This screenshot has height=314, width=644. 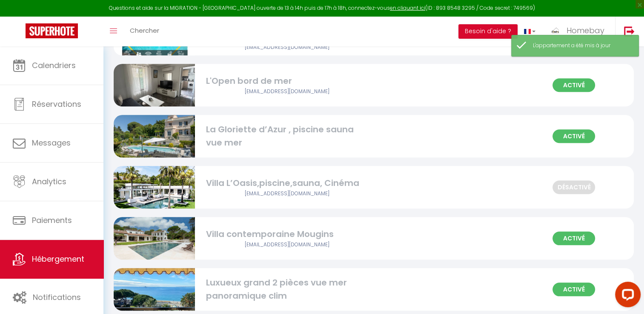 What do you see at coordinates (287, 81) in the screenshot?
I see `div: L'Open bord de mer` at bounding box center [287, 81].